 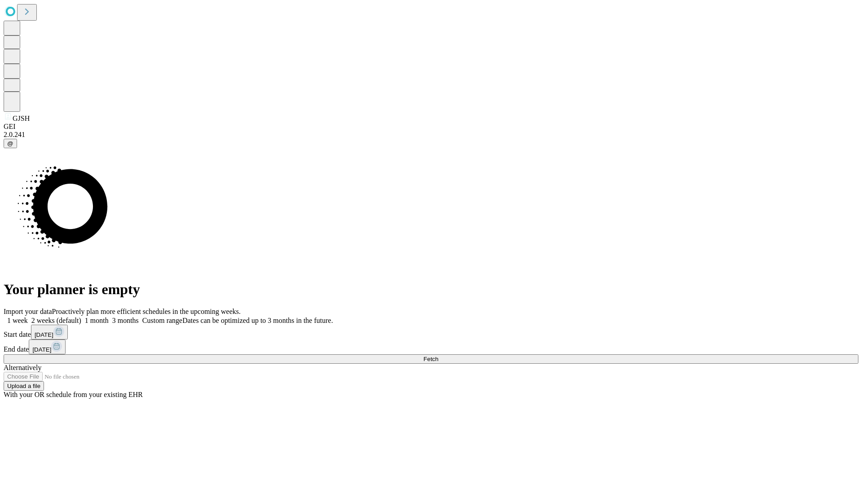 What do you see at coordinates (431, 359) in the screenshot?
I see `span: Fetch` at bounding box center [431, 359].